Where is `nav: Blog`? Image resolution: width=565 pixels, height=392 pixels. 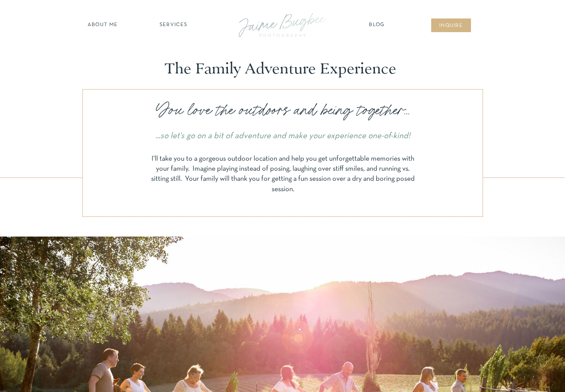 nav: Blog is located at coordinates (377, 26).